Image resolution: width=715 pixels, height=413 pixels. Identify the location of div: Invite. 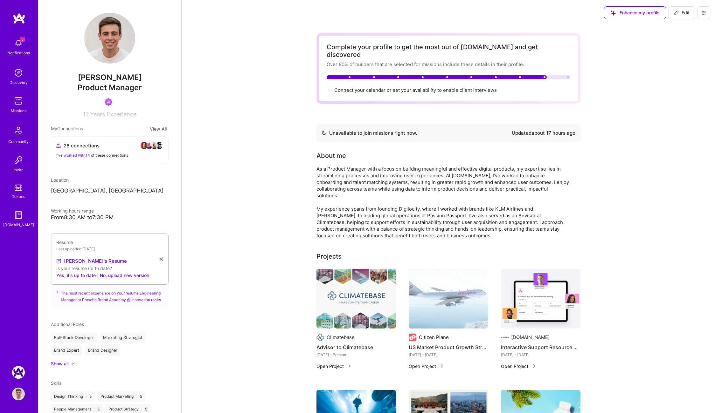
(18, 170).